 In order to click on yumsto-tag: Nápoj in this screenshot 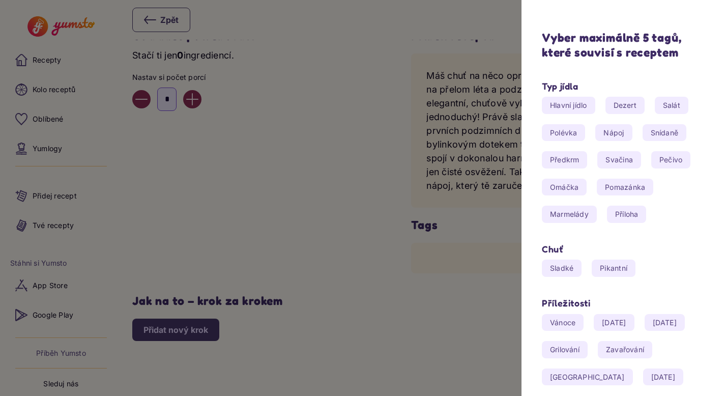, I will do `click(614, 133)`.